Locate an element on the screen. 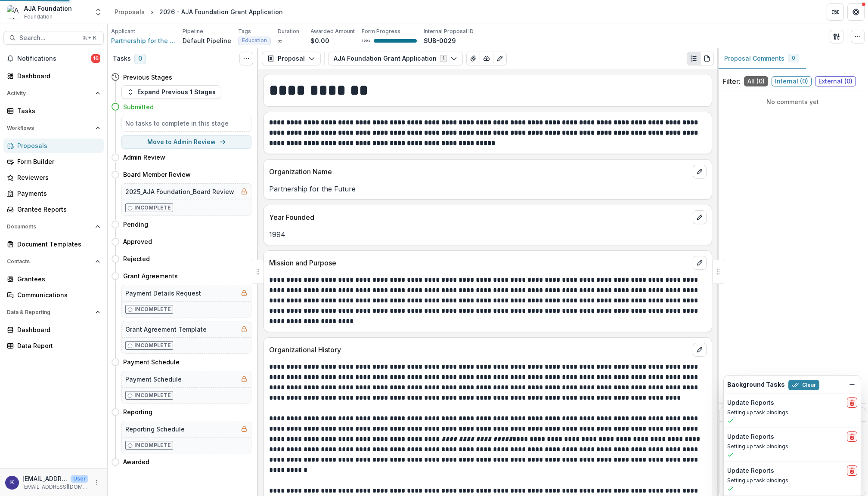 The height and width of the screenshot is (496, 868). h4: Grant Agreements is located at coordinates (151, 276).